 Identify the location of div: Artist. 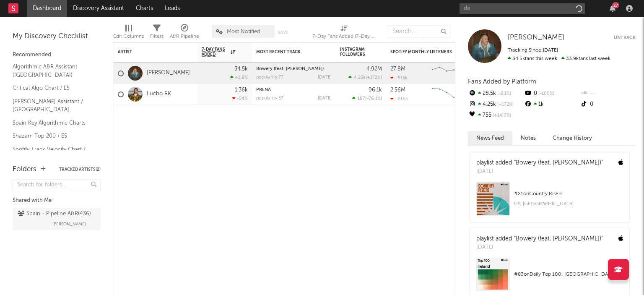
(150, 52).